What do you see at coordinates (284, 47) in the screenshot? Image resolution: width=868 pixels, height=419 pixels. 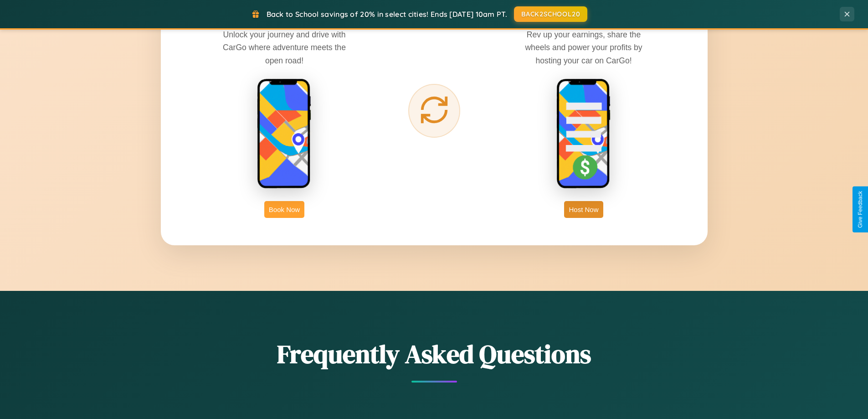 I see `p: Unlock your journey and drive with CarGo where adventure meets the open road!` at bounding box center [284, 47].